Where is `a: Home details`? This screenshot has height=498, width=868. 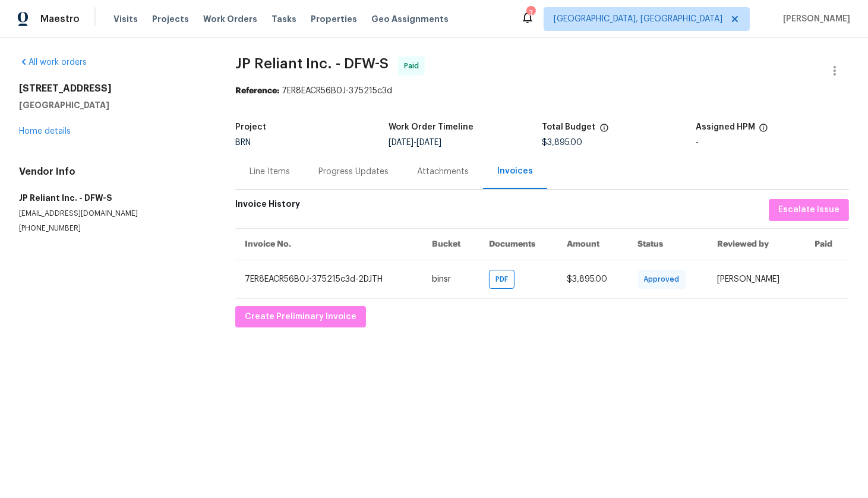
a: Home details is located at coordinates (45, 131).